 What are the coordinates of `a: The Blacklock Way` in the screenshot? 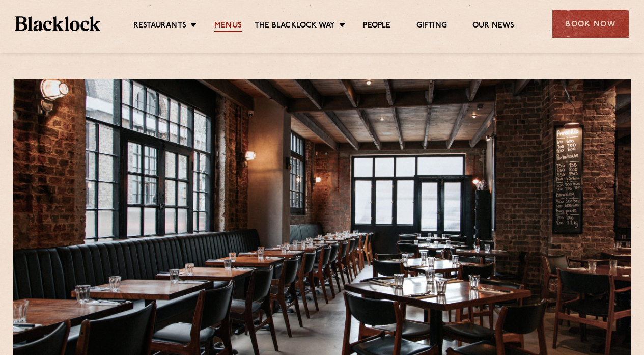 It's located at (295, 27).